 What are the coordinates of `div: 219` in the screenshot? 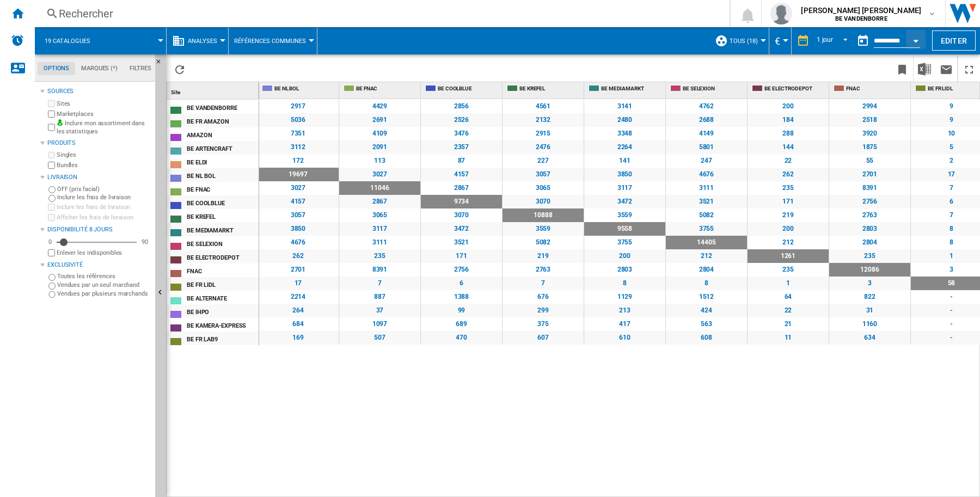 It's located at (543, 256).